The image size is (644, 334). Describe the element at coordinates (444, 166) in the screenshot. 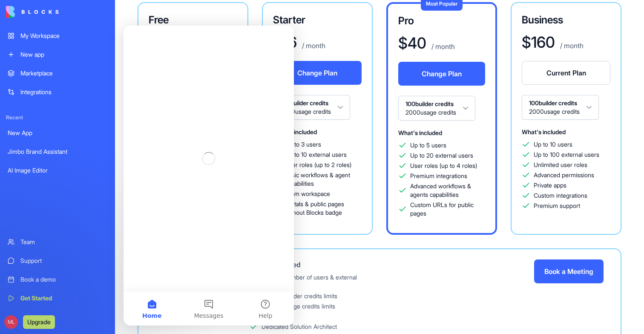

I see `span: User roles (up to 4 roles)` at that location.